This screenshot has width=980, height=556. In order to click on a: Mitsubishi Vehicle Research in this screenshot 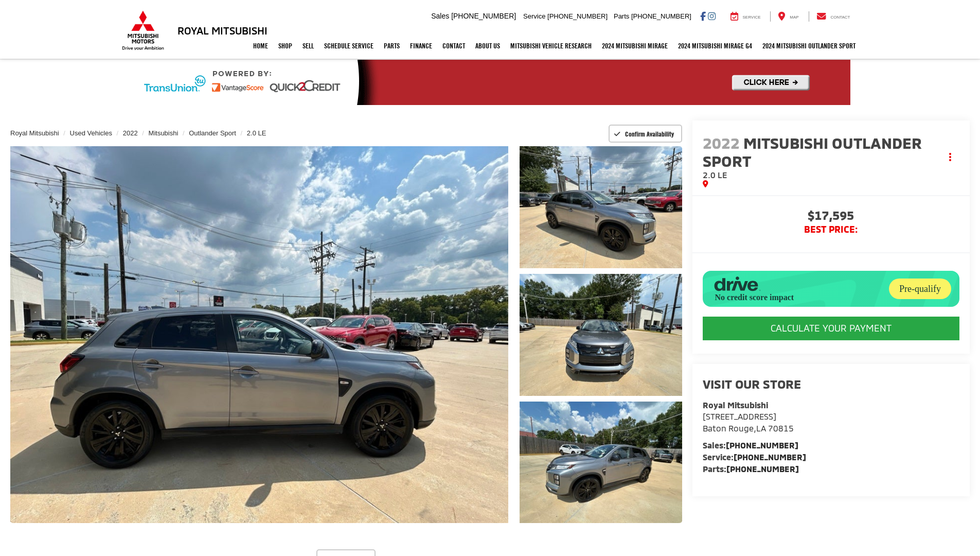, I will do `click(551, 46)`.